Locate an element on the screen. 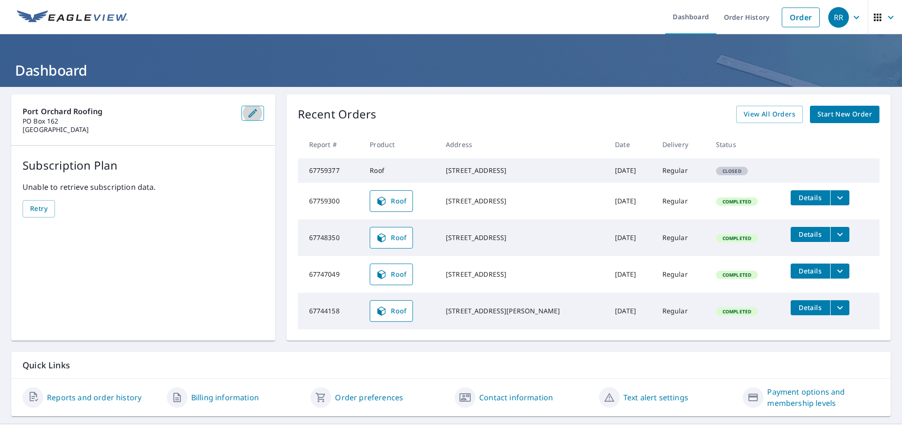  p: Unable to retrieve subscription data. is located at coordinates (143, 187).